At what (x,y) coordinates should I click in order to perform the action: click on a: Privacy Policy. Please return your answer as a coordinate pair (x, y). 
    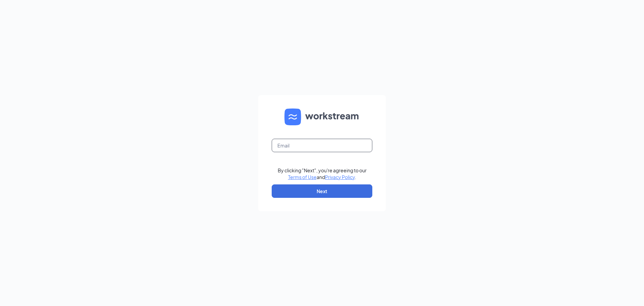
    Looking at the image, I should click on (340, 177).